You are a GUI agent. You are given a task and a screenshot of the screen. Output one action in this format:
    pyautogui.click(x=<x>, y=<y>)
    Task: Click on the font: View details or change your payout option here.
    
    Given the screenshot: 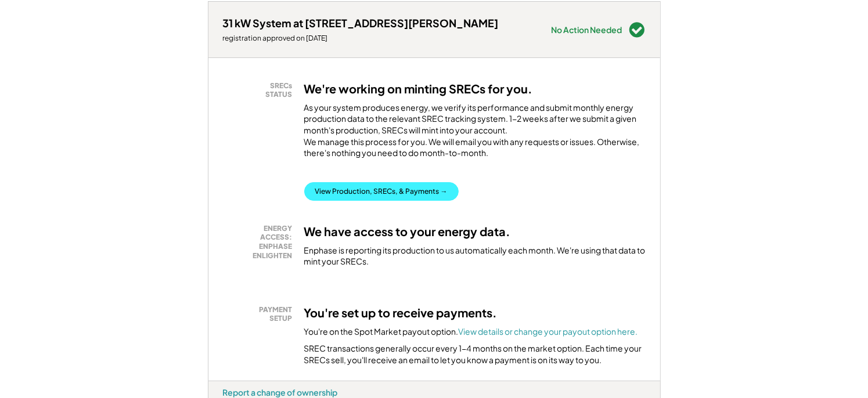 What is the action you would take?
    pyautogui.click(x=548, y=331)
    